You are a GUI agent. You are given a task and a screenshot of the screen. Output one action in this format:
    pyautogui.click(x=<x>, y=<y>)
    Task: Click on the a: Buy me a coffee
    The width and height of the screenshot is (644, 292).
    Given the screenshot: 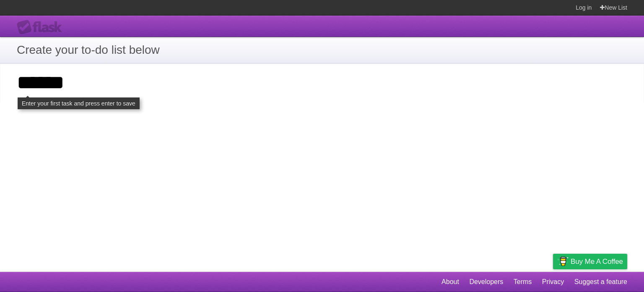 What is the action you would take?
    pyautogui.click(x=590, y=261)
    